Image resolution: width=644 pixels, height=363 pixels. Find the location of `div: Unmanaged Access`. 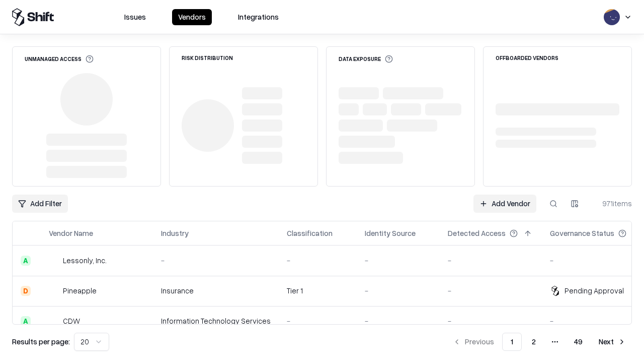

div: Unmanaged Access is located at coordinates (58, 59).